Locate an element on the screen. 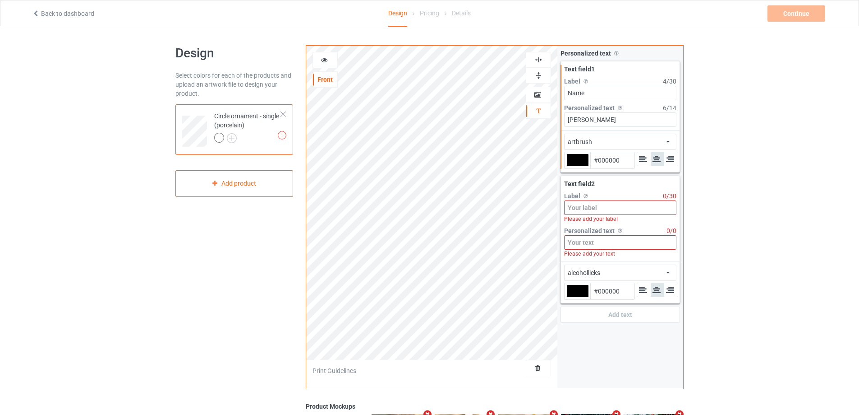 This screenshot has width=859, height=415. h1: Design is located at coordinates (234, 53).